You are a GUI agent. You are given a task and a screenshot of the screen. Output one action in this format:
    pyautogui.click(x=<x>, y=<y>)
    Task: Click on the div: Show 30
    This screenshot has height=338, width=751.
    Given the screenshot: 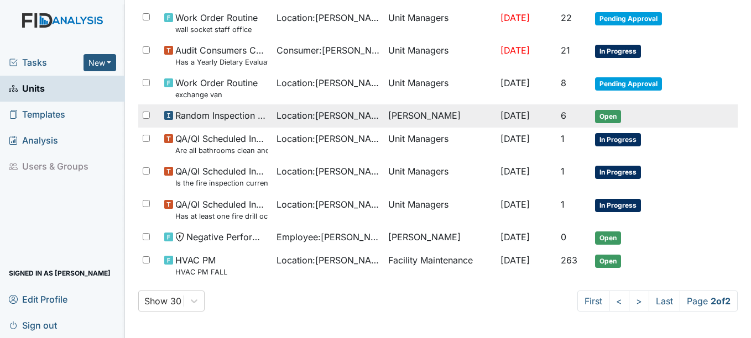 What is the action you would take?
    pyautogui.click(x=163, y=301)
    